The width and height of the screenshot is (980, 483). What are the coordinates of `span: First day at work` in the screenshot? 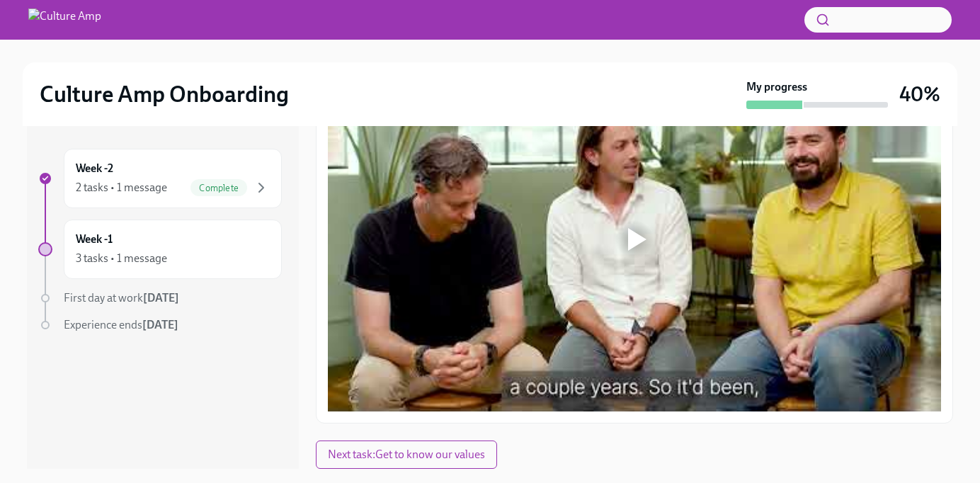 It's located at (121, 298).